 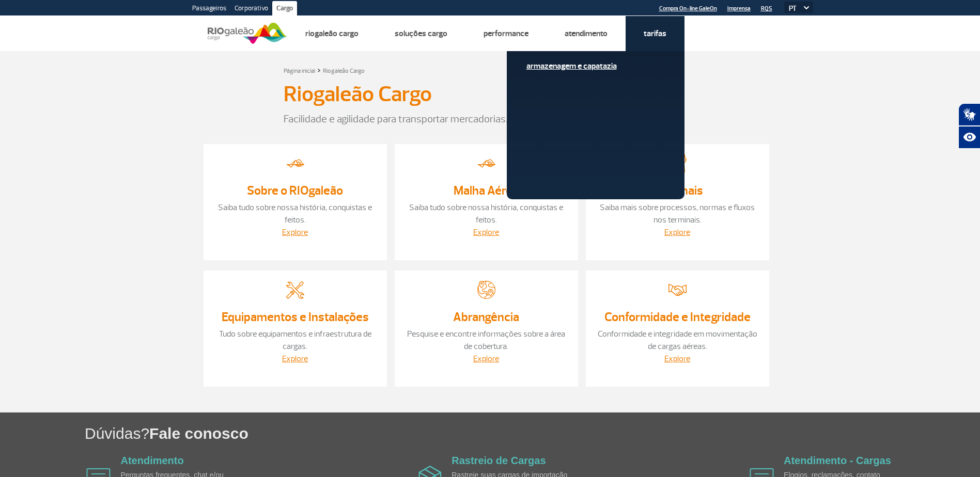 I want to click on button: Abrir tradutor de língua de sinais., so click(x=969, y=114).